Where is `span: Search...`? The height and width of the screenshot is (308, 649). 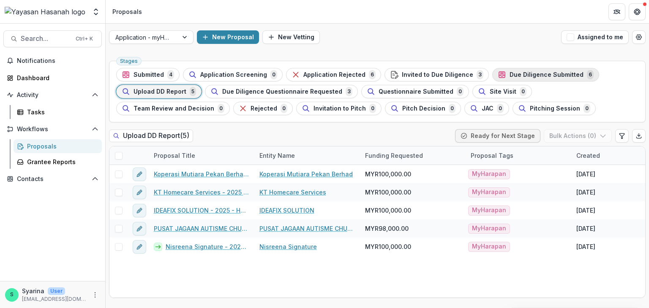 span: Search... is located at coordinates (46, 38).